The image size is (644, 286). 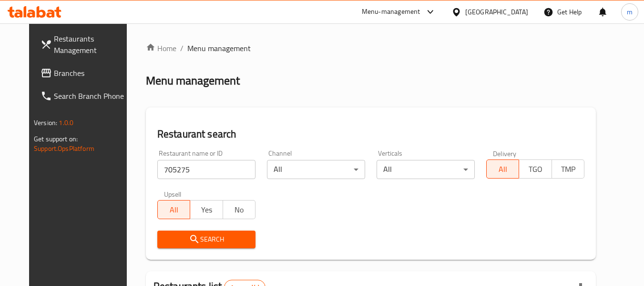 What do you see at coordinates (207, 238) in the screenshot?
I see `span: Search` at bounding box center [207, 238].